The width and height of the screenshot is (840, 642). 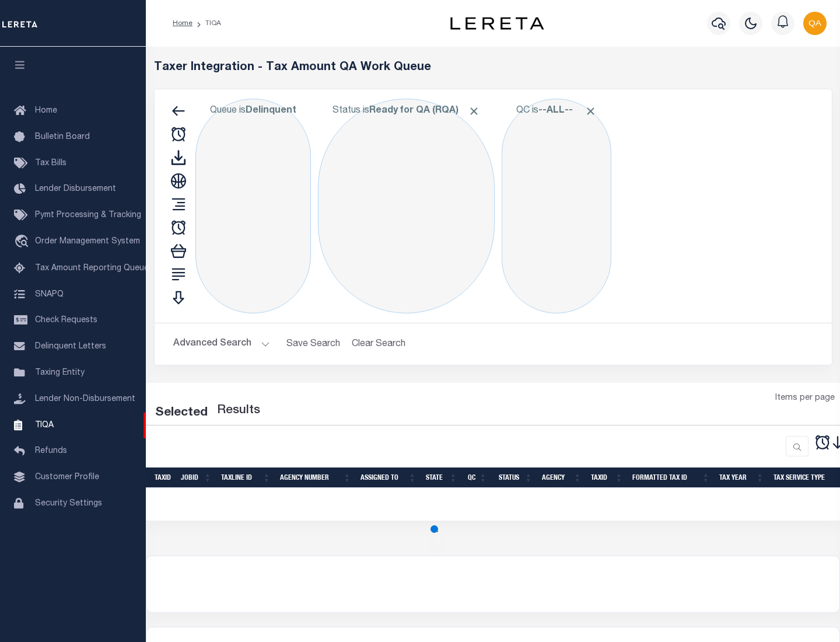 I want to click on button: Save Search, so click(x=313, y=344).